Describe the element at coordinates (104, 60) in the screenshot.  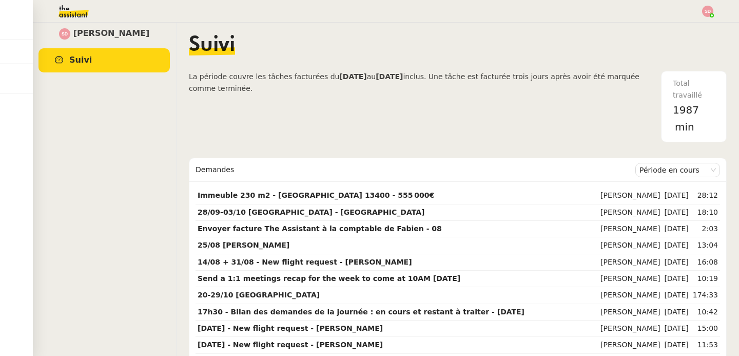
I see `a: Suivi` at that location.